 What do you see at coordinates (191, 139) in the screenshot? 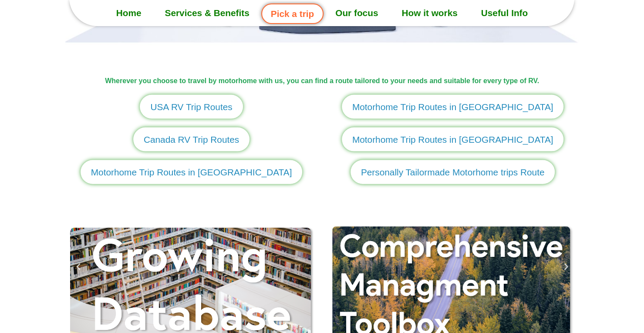
I see `span: Canada RV Trip Routes` at bounding box center [191, 139].